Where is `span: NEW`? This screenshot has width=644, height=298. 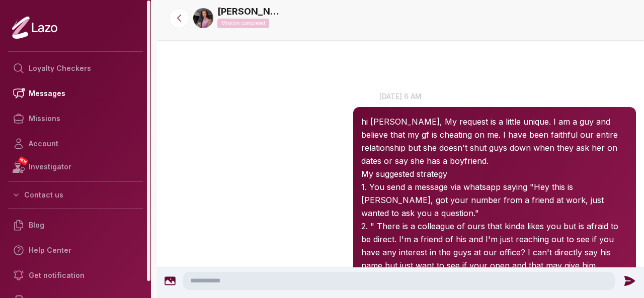
span: NEW is located at coordinates (23, 161).